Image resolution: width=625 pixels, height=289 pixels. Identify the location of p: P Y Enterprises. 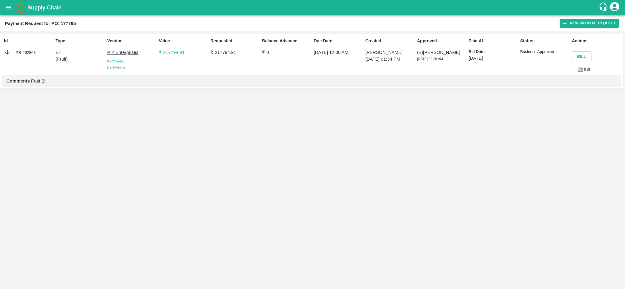
(132, 52).